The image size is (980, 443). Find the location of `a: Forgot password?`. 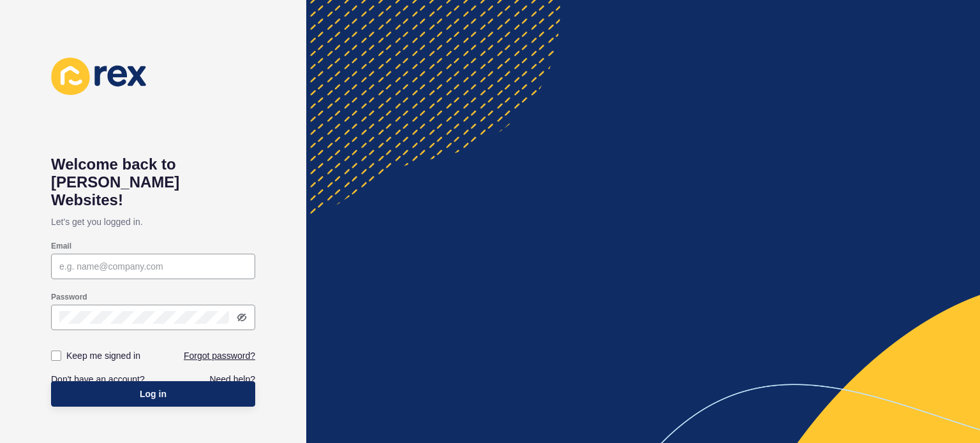

a: Forgot password? is located at coordinates (219, 356).